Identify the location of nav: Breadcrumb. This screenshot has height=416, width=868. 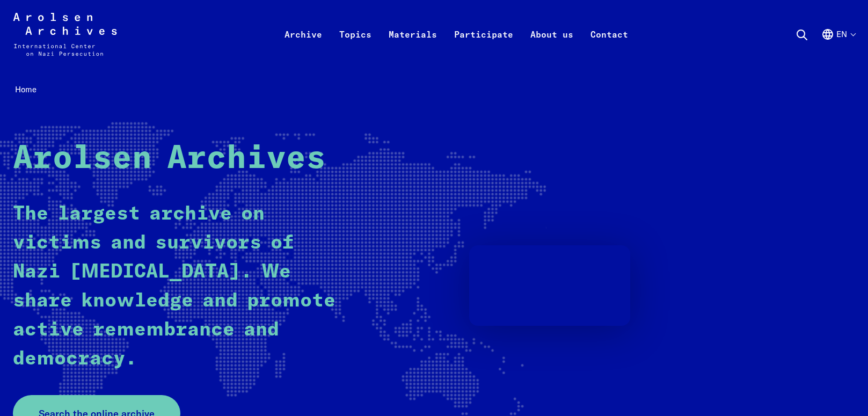
(434, 90).